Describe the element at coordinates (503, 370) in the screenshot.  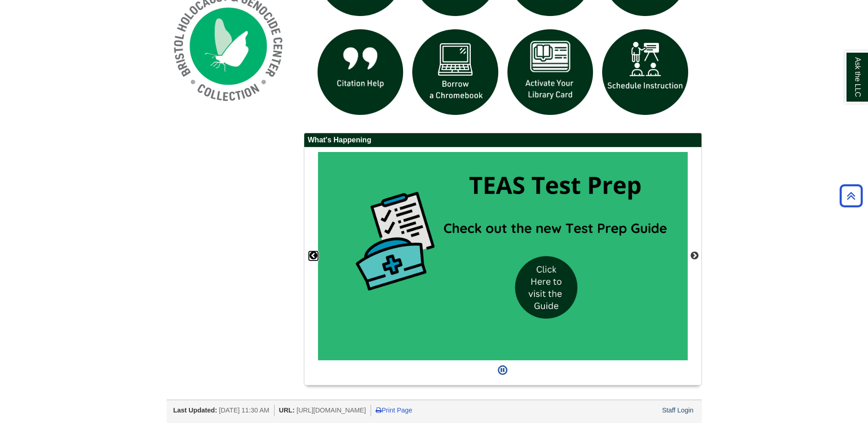
I see `button: Pause` at that location.